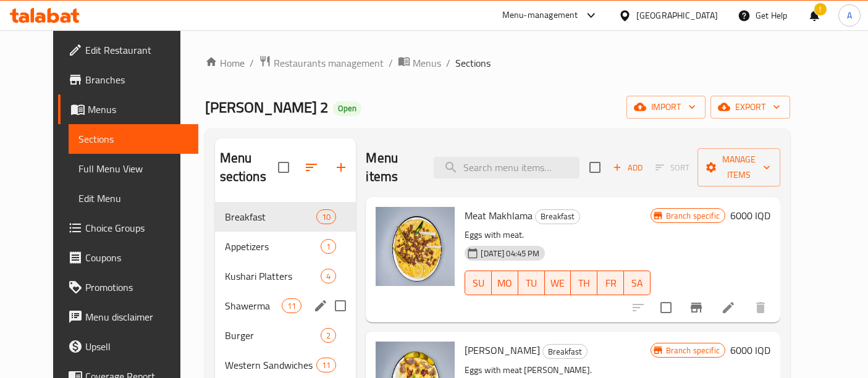  What do you see at coordinates (128, 287) in the screenshot?
I see `a: Promotions` at bounding box center [128, 287].